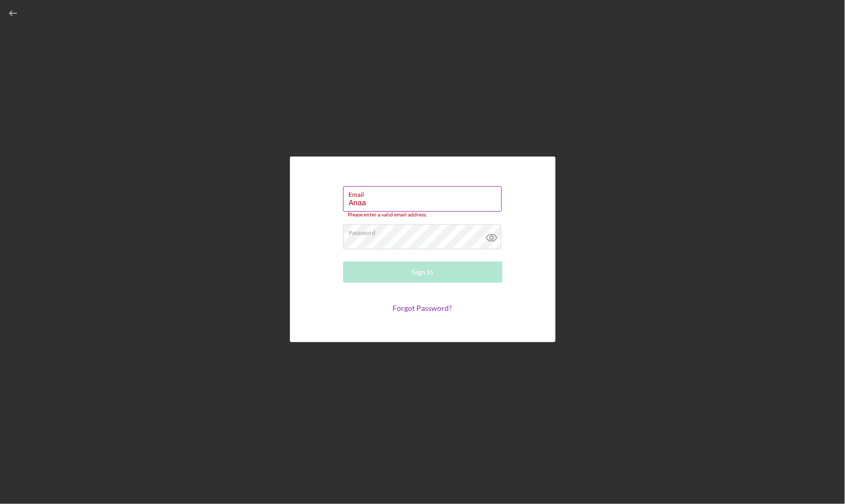 The height and width of the screenshot is (504, 845). Describe the element at coordinates (425, 192) in the screenshot. I see `label: Email` at that location.